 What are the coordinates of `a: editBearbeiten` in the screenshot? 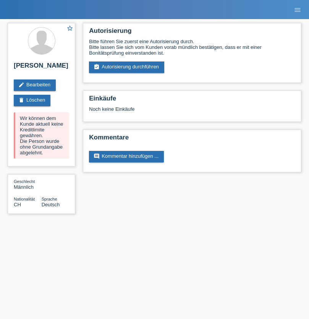 It's located at (35, 85).